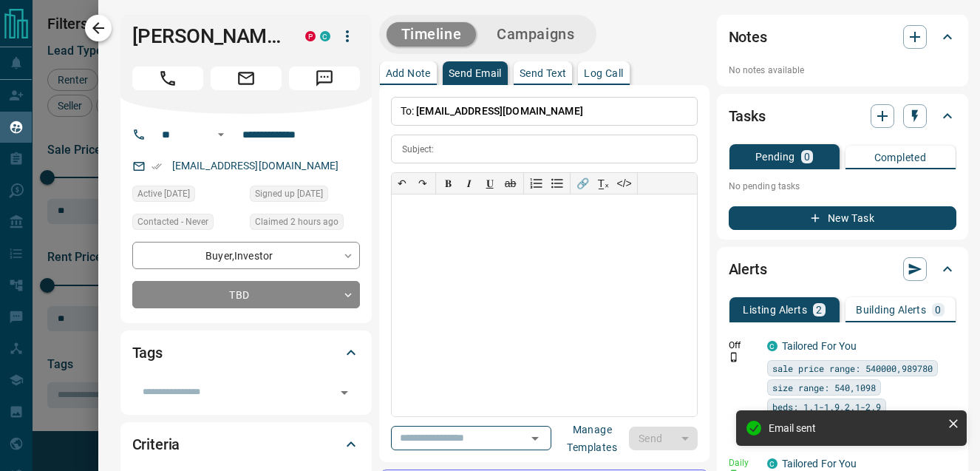 The height and width of the screenshot is (471, 980). Describe the element at coordinates (510, 184) in the screenshot. I see `s: ab` at that location.